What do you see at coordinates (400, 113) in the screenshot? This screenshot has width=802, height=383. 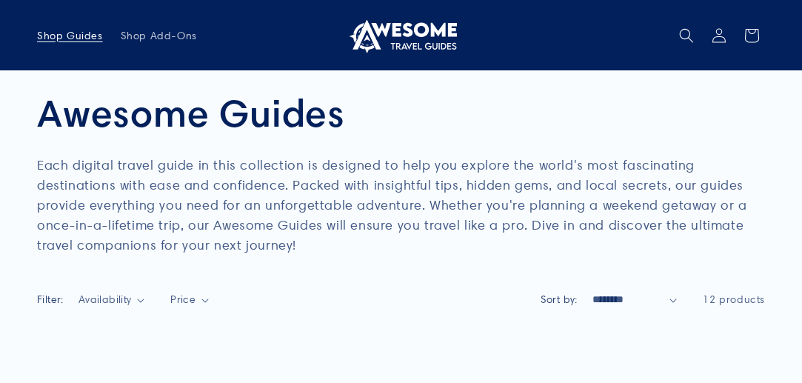 I see `h1: Awesome Guides` at bounding box center [400, 113].